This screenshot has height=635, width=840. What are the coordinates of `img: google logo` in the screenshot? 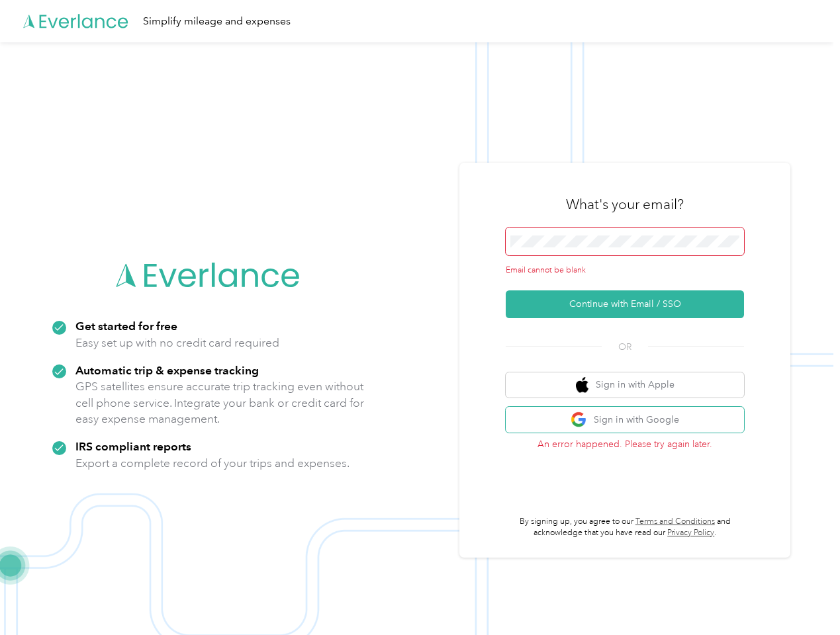 It's located at (579, 419).